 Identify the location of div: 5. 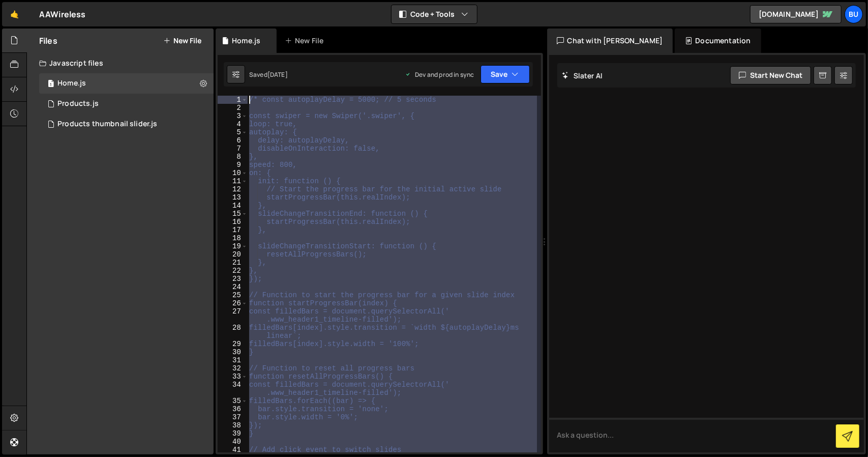
(232, 132).